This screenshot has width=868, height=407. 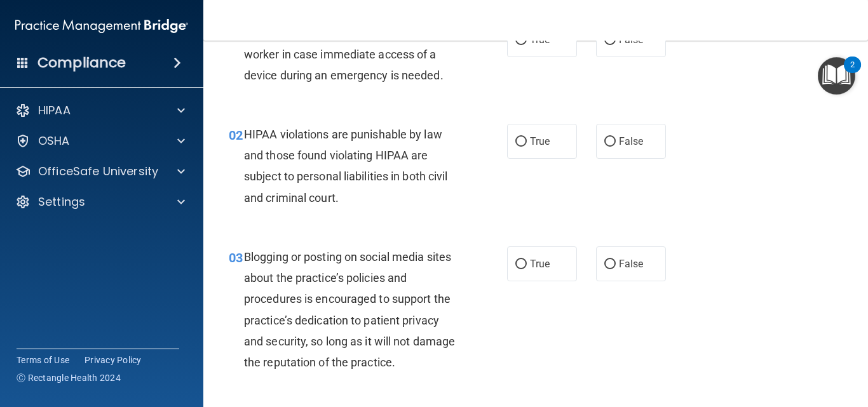 What do you see at coordinates (61, 202) in the screenshot?
I see `p: Settings` at bounding box center [61, 202].